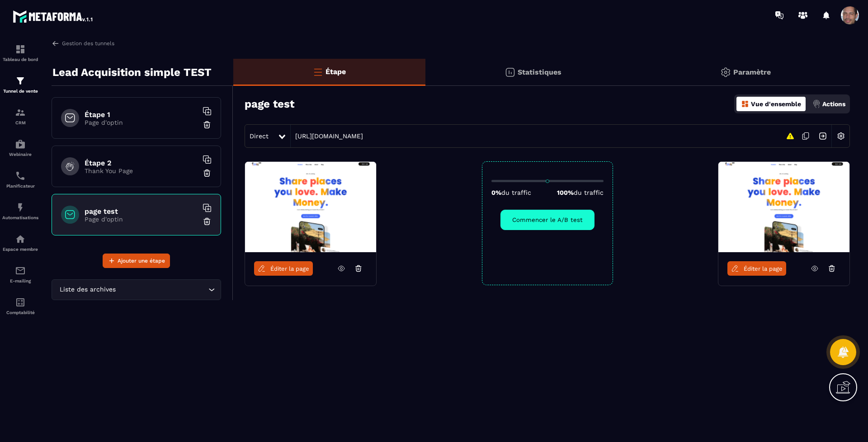 The image size is (868, 442). I want to click on div: Search for option, so click(136, 290).